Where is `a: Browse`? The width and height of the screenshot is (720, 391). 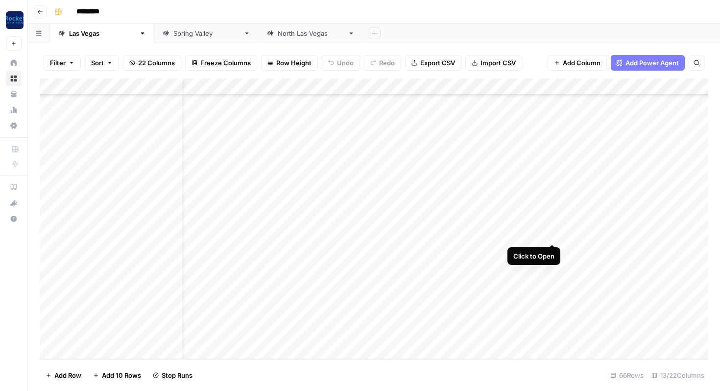
a: Browse is located at coordinates (14, 78).